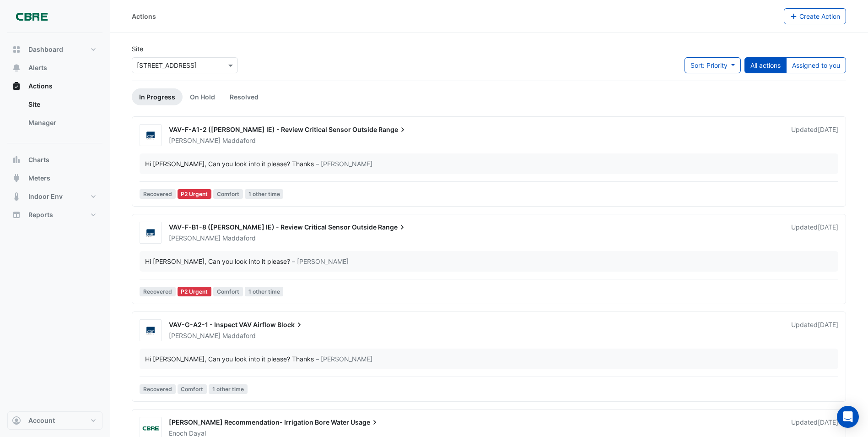 This screenshot has width=868, height=437. Describe the element at coordinates (55, 50) in the screenshot. I see `button: Dashboard` at that location.